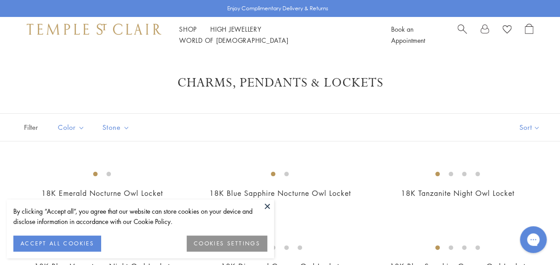  I want to click on span: Color, so click(72, 127).